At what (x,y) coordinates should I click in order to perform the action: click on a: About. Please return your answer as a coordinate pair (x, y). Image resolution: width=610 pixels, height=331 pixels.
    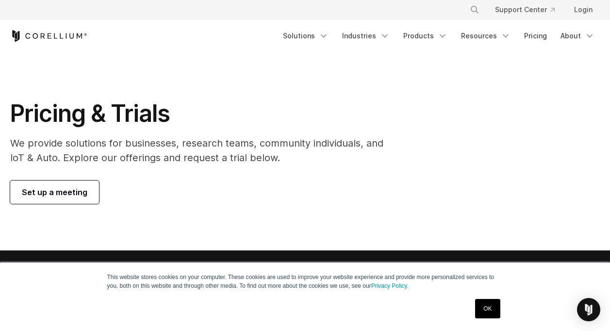
    Looking at the image, I should click on (578, 36).